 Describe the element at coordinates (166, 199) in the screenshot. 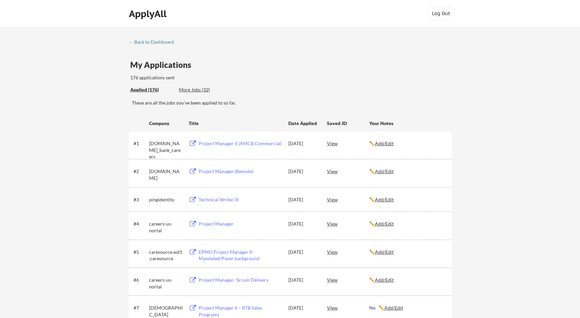

I see `div: pingidentity` at that location.